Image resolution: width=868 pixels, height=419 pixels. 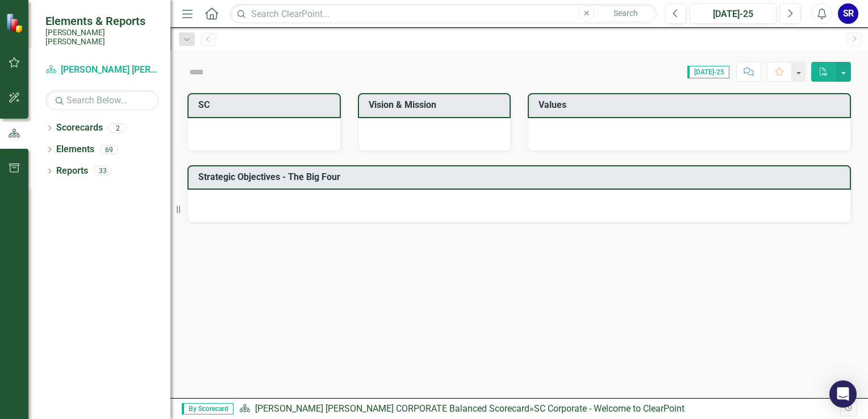 What do you see at coordinates (436, 105) in the screenshot?
I see `h3: Vision & Mission` at bounding box center [436, 105].